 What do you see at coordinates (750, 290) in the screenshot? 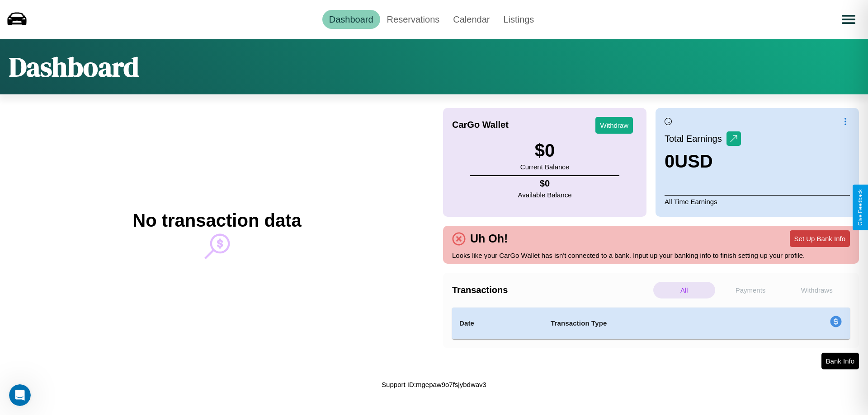
I see `p: Payments` at bounding box center [750, 290].